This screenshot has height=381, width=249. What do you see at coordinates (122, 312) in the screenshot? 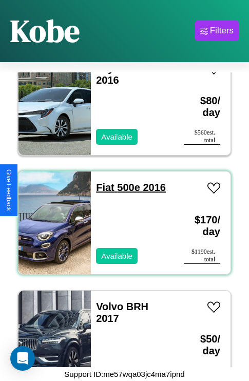
I see `a: Volvo BRH 2017` at bounding box center [122, 312].